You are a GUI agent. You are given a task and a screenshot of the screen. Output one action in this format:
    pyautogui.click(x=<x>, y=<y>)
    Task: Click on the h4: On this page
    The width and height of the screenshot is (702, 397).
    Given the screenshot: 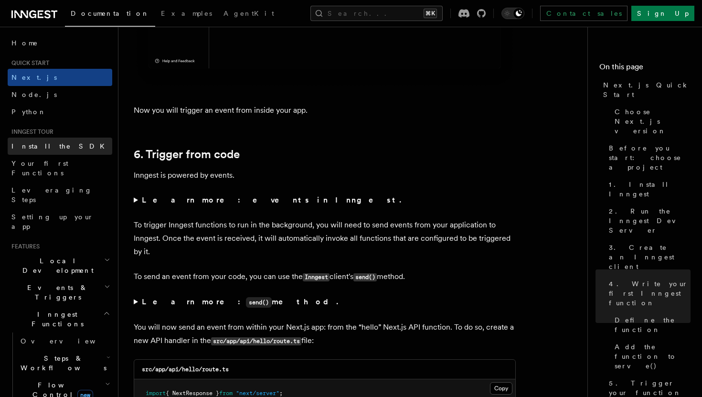 What is the action you would take?
    pyautogui.click(x=645, y=69)
    